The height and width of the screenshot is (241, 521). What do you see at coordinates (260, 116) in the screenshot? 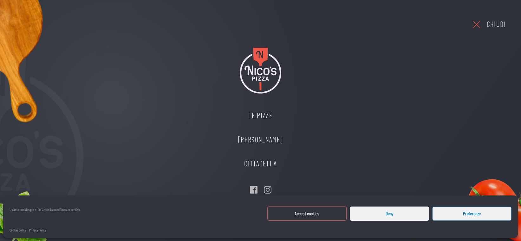
I see `a: Le Pizze` at bounding box center [260, 116].